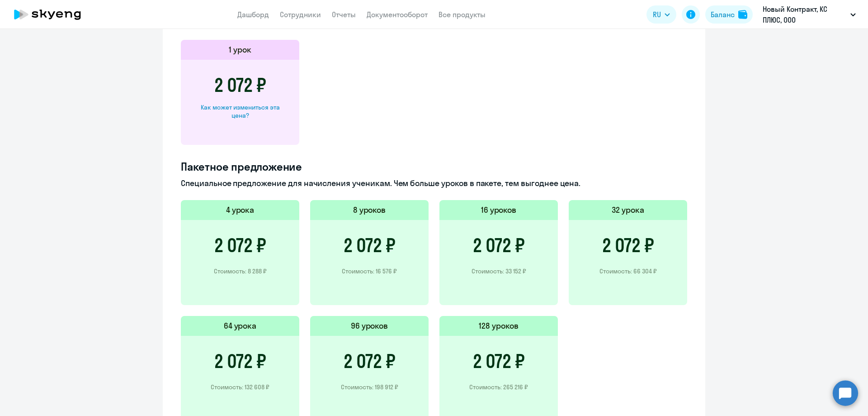  What do you see at coordinates (240, 111) in the screenshot?
I see `div: Как может измениться эта цена?` at bounding box center [240, 111].